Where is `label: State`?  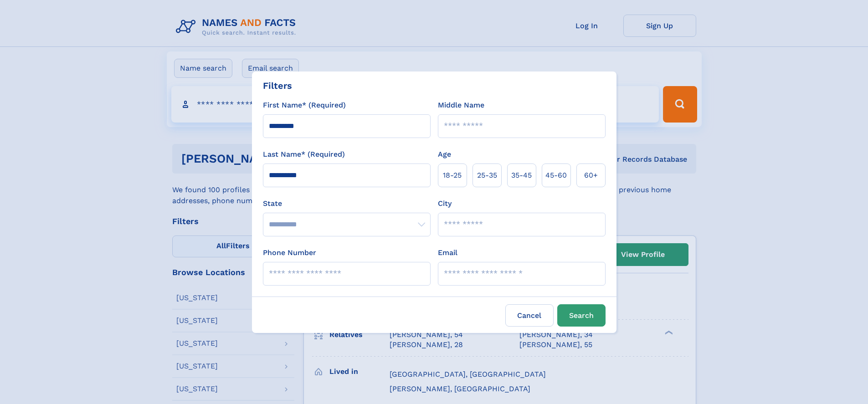
label: State is located at coordinates (347, 204).